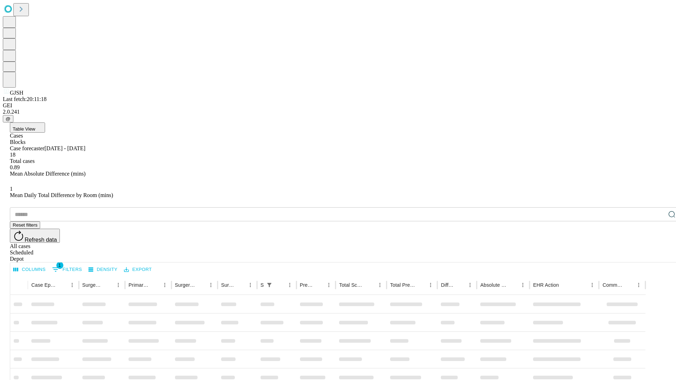  I want to click on span: Mean Daily Total Difference by Room (mins), so click(61, 195).